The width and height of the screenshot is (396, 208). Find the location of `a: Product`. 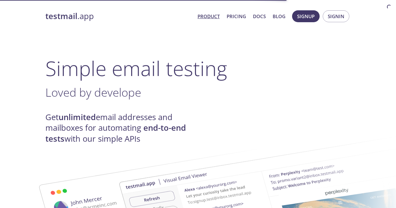

a: Product is located at coordinates (208, 16).